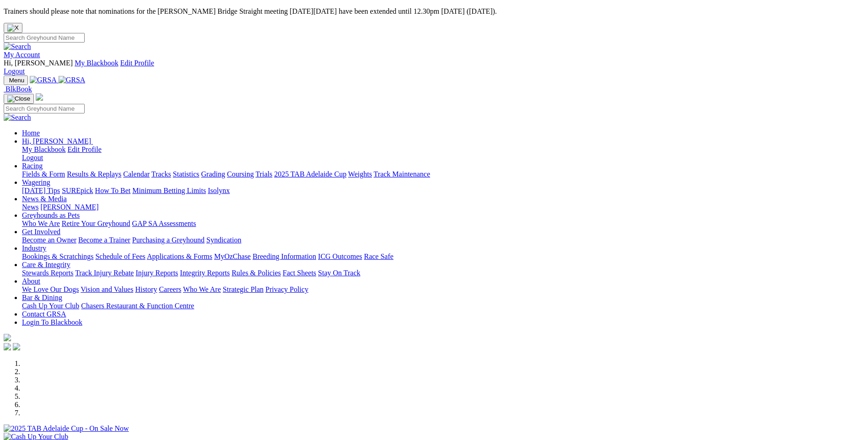  What do you see at coordinates (434, 67) in the screenshot?
I see `div: My Account` at bounding box center [434, 67].